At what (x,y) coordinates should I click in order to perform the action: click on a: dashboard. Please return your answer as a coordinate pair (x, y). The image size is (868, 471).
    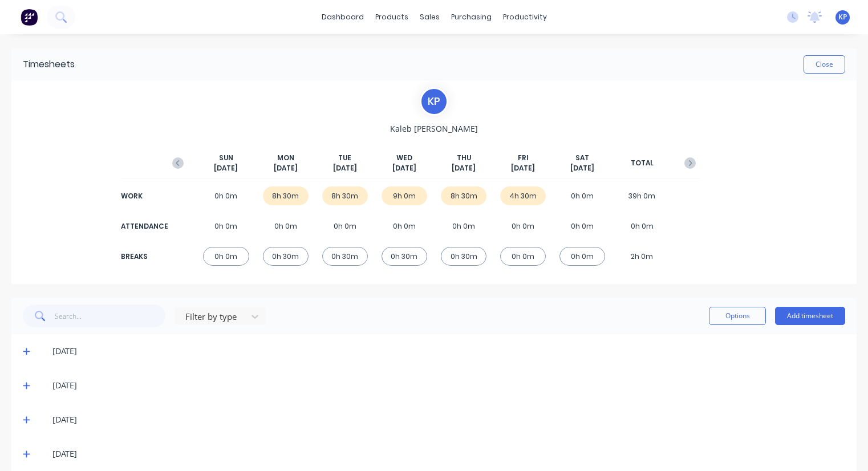
    Looking at the image, I should click on (343, 17).